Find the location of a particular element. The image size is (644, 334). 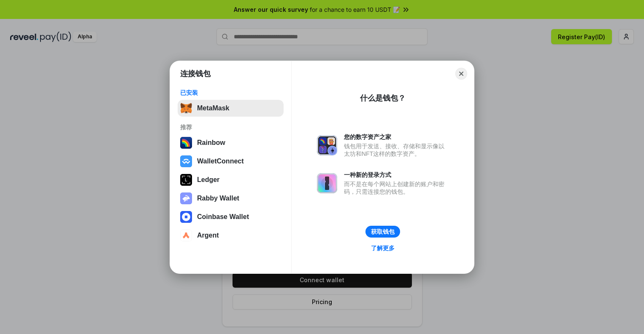

button: Rabby Wallet is located at coordinates (230, 198).